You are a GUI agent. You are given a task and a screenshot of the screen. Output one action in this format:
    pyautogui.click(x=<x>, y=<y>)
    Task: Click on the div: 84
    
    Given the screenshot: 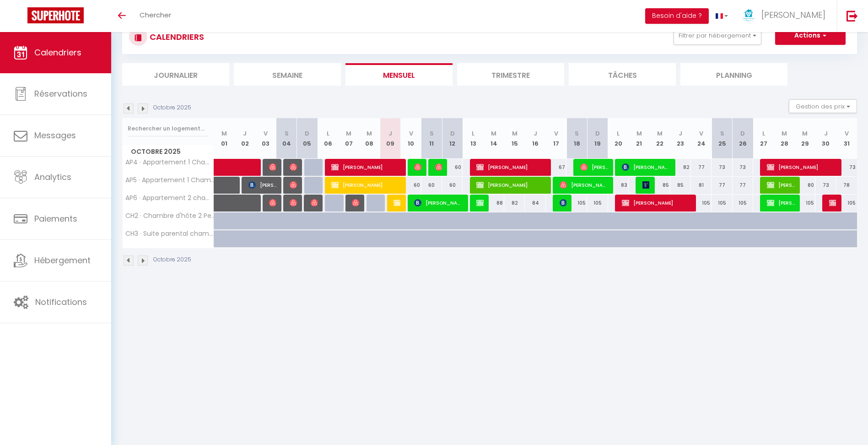 What is the action you would take?
    pyautogui.click(x=535, y=203)
    